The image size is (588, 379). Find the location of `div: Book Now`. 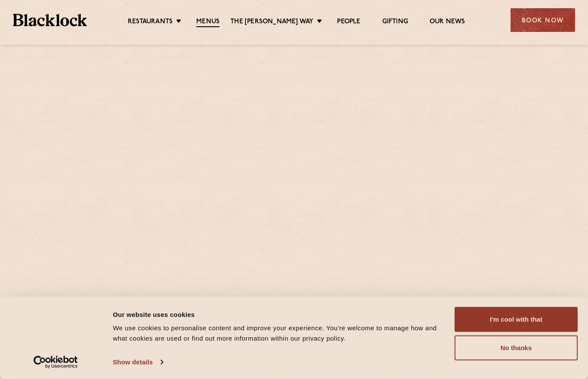

div: Book Now is located at coordinates (543, 20).